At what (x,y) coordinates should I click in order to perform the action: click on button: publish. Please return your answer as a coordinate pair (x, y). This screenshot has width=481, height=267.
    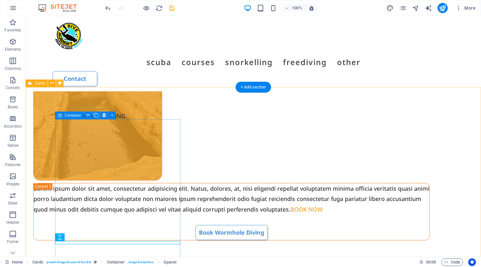
    Looking at the image, I should click on (443, 8).